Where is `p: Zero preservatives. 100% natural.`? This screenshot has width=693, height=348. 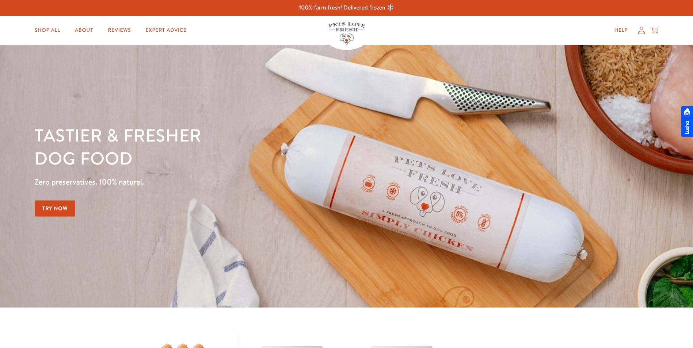
p: Zero preservatives. 100% natural. is located at coordinates (242, 182).